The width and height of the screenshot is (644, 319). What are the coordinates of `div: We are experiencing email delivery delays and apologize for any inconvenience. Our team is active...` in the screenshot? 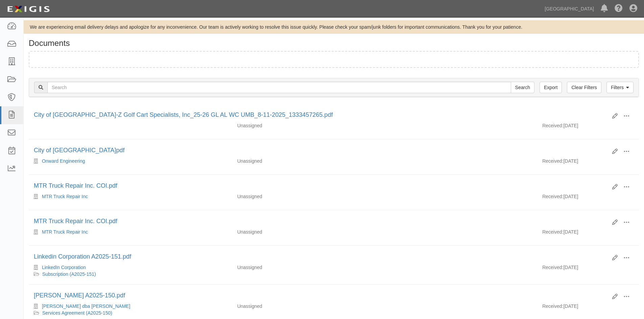 It's located at (334, 27).